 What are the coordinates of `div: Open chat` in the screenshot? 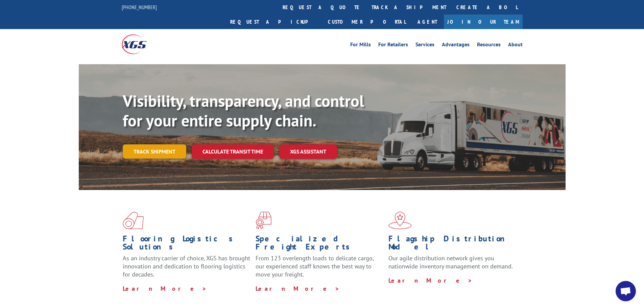 It's located at (626, 291).